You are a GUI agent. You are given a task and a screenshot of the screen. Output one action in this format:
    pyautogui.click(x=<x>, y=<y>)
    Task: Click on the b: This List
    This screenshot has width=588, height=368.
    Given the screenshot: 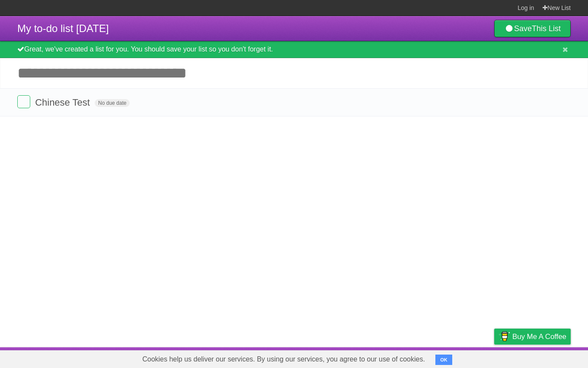 What is the action you would take?
    pyautogui.click(x=546, y=28)
    